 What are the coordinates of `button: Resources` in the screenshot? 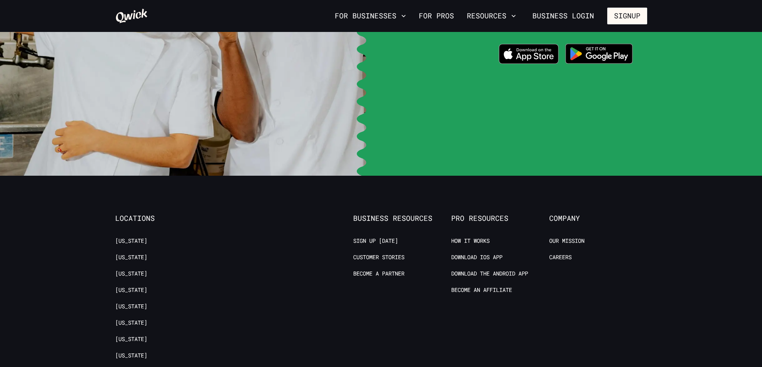 It's located at (491, 16).